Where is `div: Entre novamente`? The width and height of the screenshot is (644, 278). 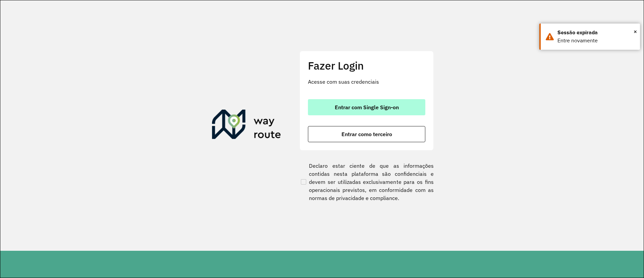
div: Entre novamente is located at coordinates (596, 40).